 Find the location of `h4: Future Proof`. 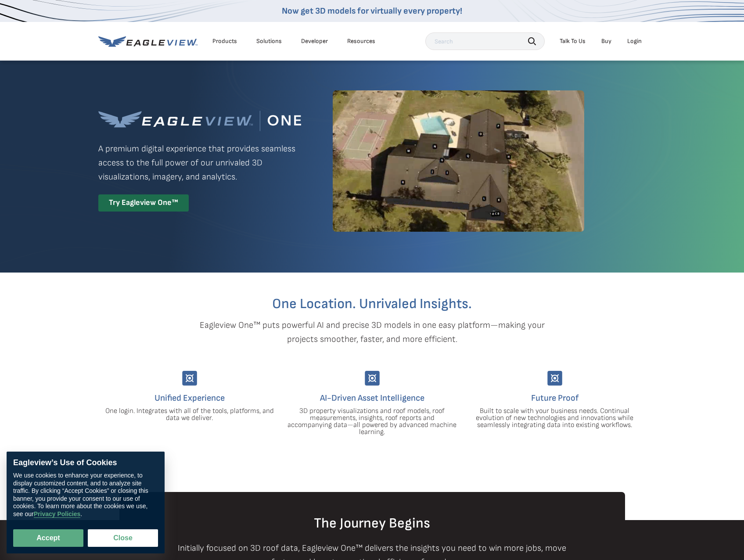

h4: Future Proof is located at coordinates (555, 398).